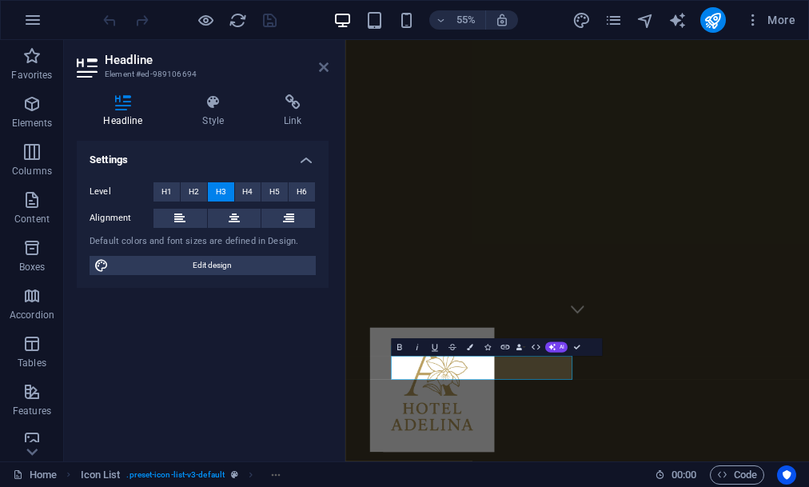  Describe the element at coordinates (466, 20) in the screenshot. I see `h6: 55%` at that location.